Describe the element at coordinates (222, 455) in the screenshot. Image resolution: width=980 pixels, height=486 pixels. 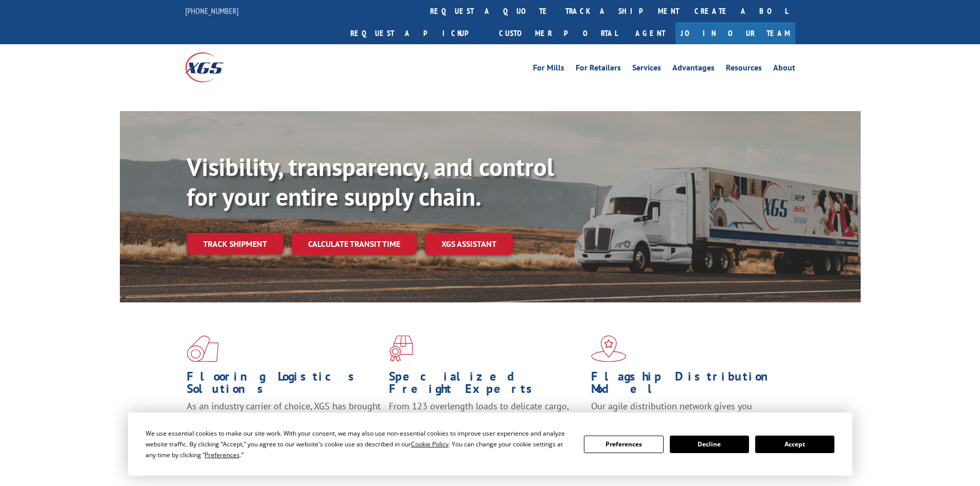
I see `span: Preferences` at that location.